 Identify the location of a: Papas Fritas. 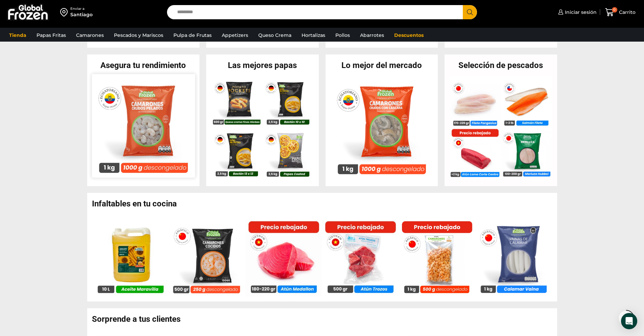
(51, 35).